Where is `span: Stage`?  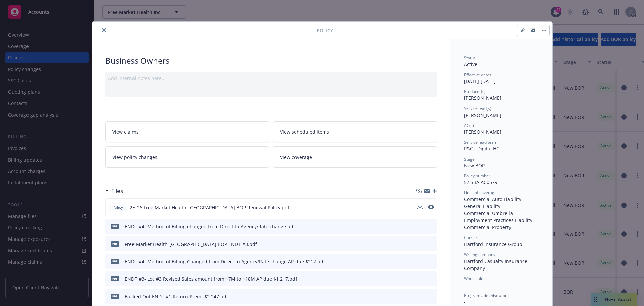 span: Stage is located at coordinates (469, 159).